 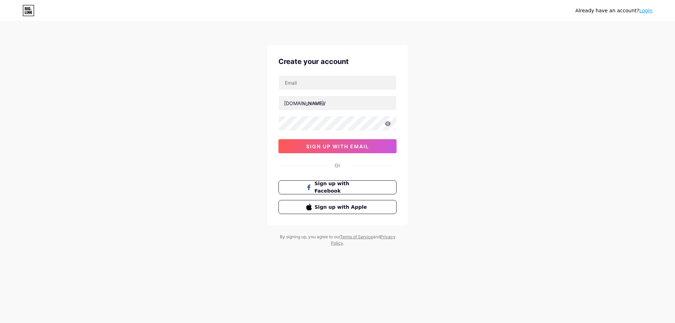 What do you see at coordinates (342, 207) in the screenshot?
I see `span: Sign up with Apple` at bounding box center [342, 207].